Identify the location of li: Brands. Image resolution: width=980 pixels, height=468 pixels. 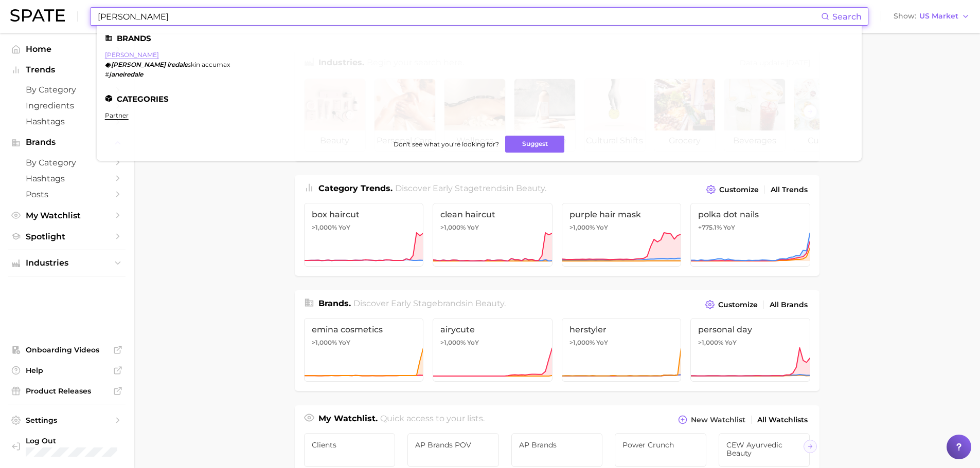
(479, 38).